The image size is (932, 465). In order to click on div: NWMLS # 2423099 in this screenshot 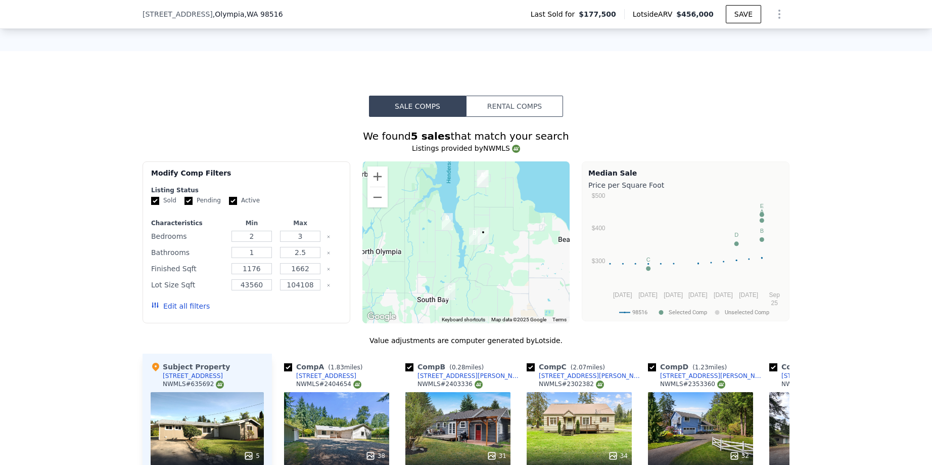, I will do `click(814, 384)`.